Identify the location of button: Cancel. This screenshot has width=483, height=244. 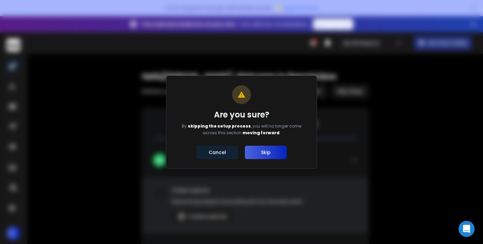
(217, 152).